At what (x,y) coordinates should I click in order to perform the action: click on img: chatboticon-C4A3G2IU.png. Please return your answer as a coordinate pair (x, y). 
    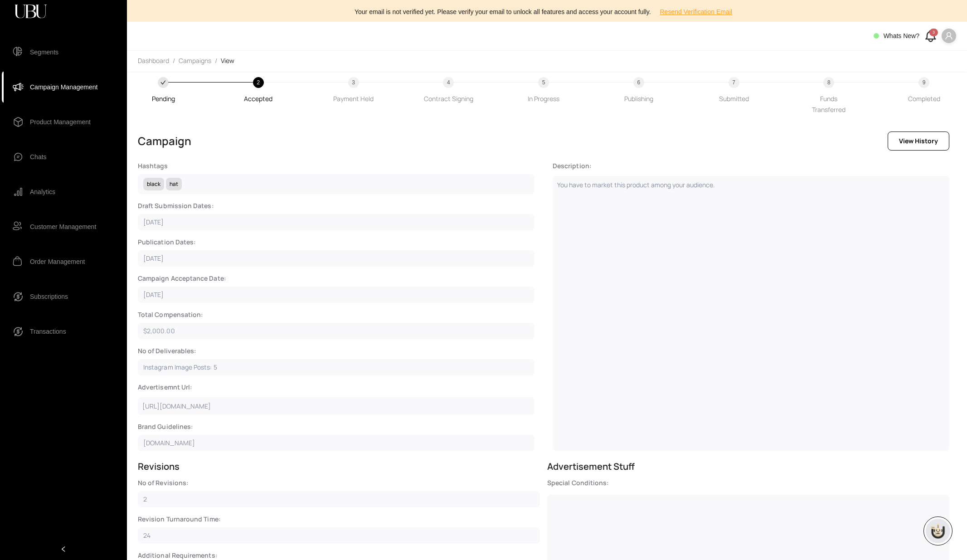
    Looking at the image, I should click on (938, 531).